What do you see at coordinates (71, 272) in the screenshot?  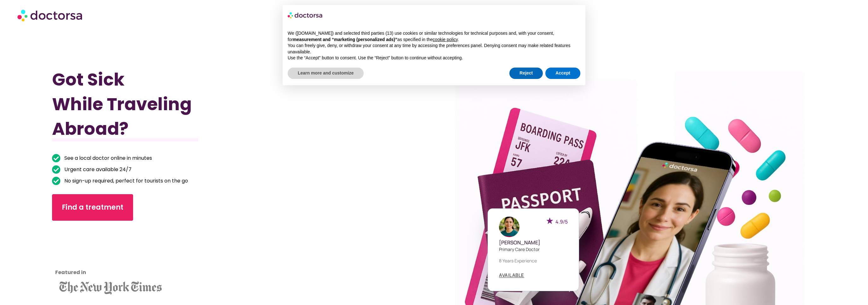 I see `strong: Featured in` at bounding box center [71, 272].